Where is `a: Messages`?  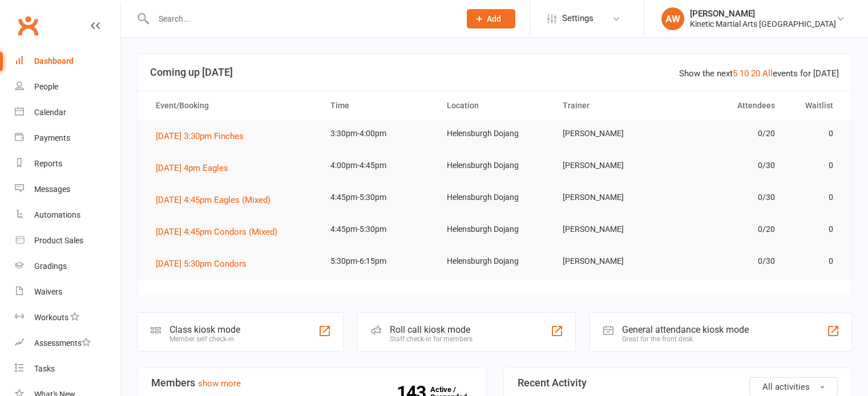 a: Messages is located at coordinates (67, 190).